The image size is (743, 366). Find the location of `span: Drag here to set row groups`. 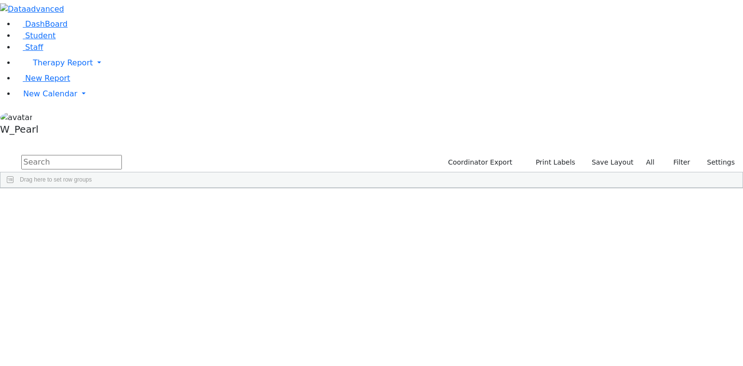

span: Drag here to set row groups is located at coordinates (56, 180).